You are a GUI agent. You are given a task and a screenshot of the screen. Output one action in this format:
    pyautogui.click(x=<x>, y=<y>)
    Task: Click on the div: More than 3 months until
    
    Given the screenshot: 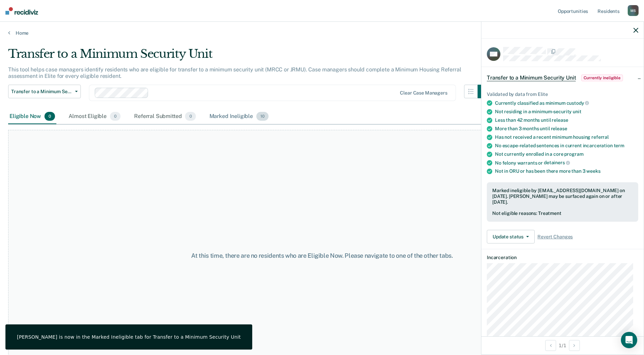 What is the action you would take?
    pyautogui.click(x=566, y=128)
    